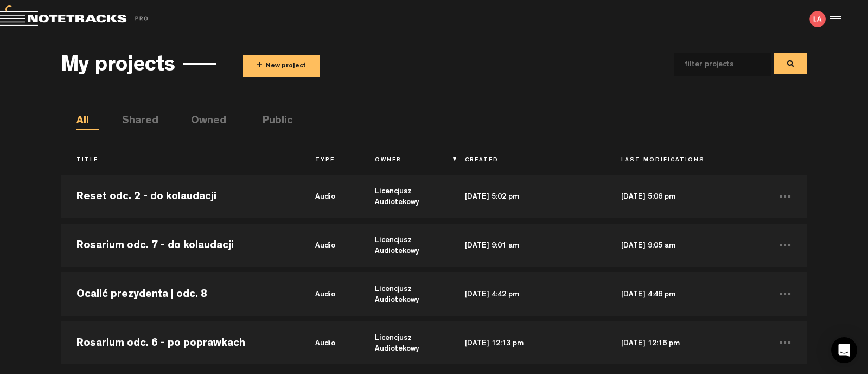 The height and width of the screenshot is (374, 868). What do you see at coordinates (180, 197) in the screenshot?
I see `td: Reset odc. 2 - do kolaudacji` at bounding box center [180, 197].